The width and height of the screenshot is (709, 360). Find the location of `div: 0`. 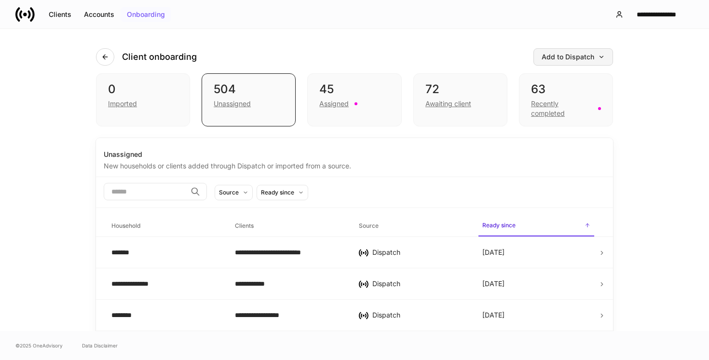

div: 0 is located at coordinates (143, 89).